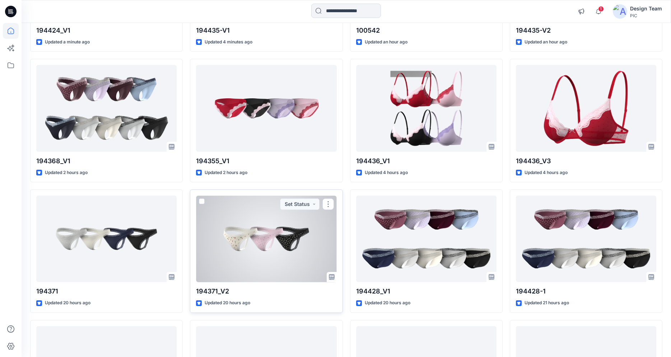 Image resolution: width=671 pixels, height=357 pixels. Describe the element at coordinates (106, 292) in the screenshot. I see `p: 194371` at that location.